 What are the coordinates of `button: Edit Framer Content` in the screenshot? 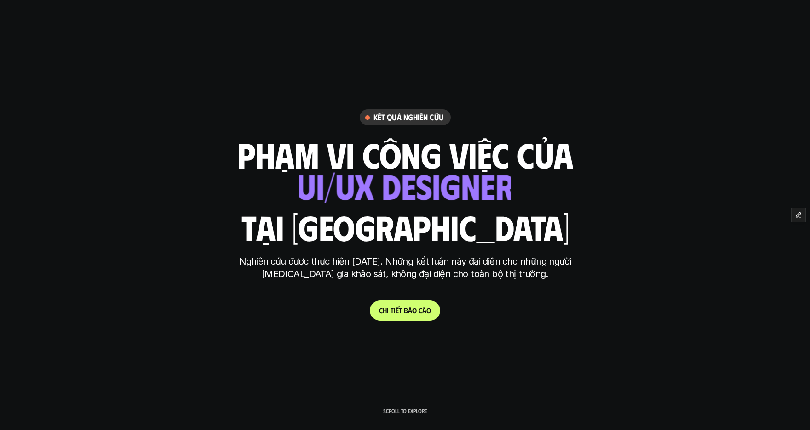 It's located at (798, 215).